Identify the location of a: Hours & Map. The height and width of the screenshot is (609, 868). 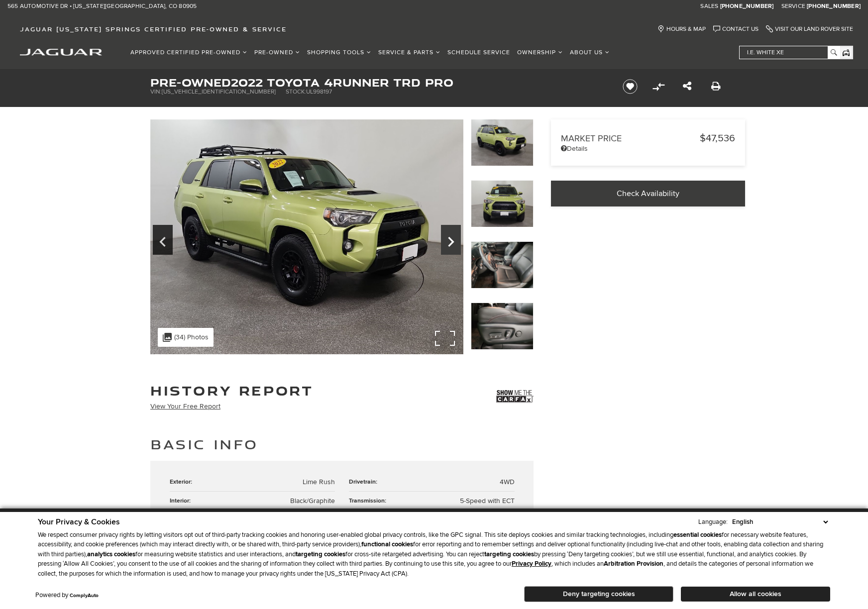
(681, 29).